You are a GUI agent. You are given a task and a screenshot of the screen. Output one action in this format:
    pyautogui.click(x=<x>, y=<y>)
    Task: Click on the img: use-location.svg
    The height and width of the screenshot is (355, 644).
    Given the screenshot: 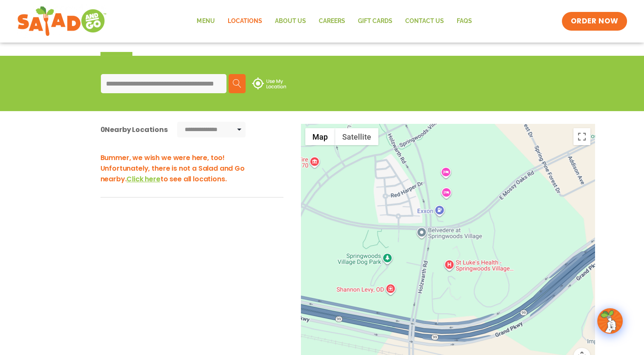 What is the action you would take?
    pyautogui.click(x=269, y=83)
    